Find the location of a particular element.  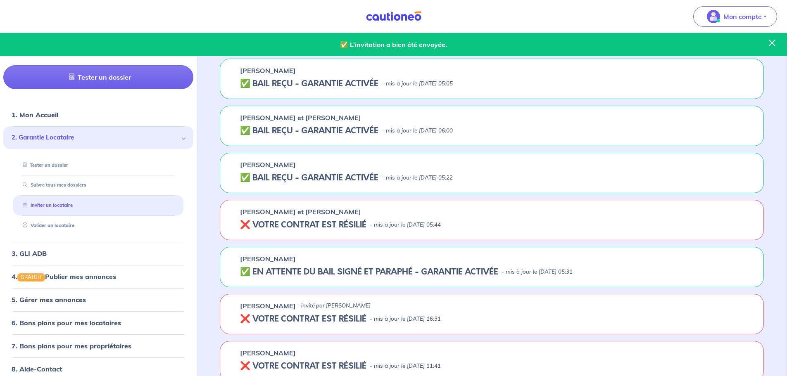

a: 3. GLI ADB is located at coordinates (29, 254).